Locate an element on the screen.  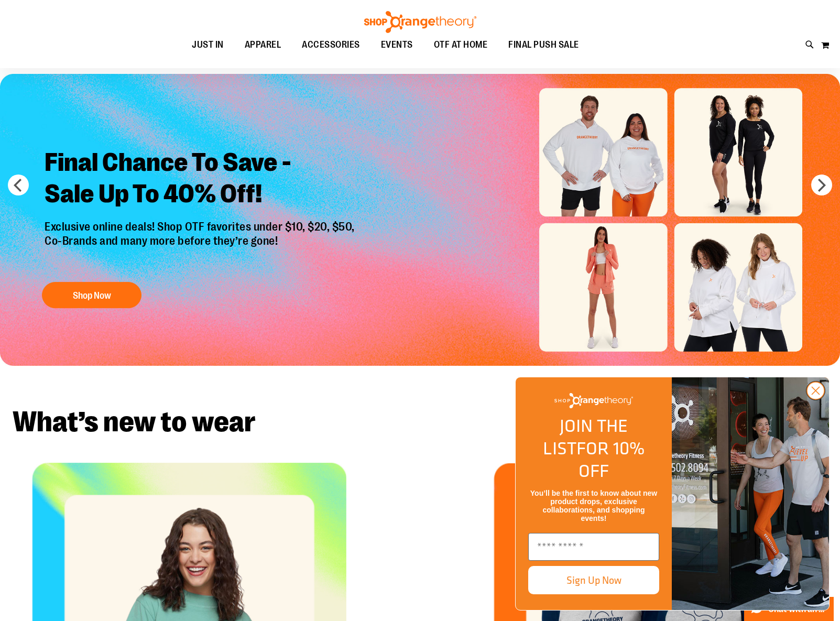
div: FLYOUT Form is located at coordinates (672, 494).